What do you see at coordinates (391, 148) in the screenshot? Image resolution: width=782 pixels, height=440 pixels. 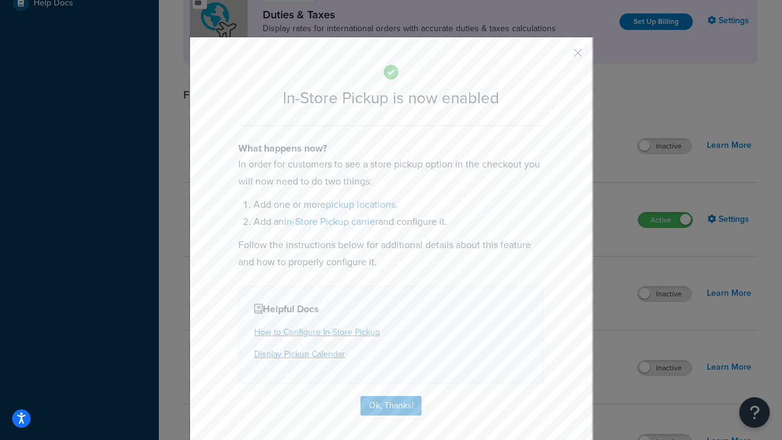 I see `h4: What happens now?` at bounding box center [391, 148].